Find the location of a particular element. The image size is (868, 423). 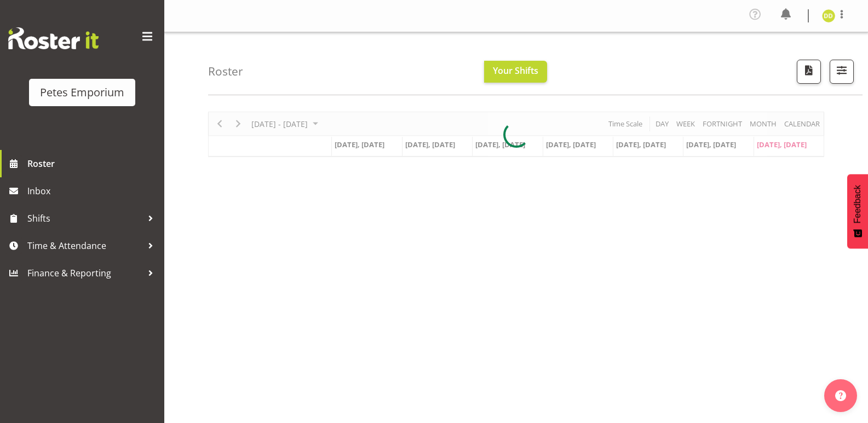

div: Petes Emporium is located at coordinates (82, 93).